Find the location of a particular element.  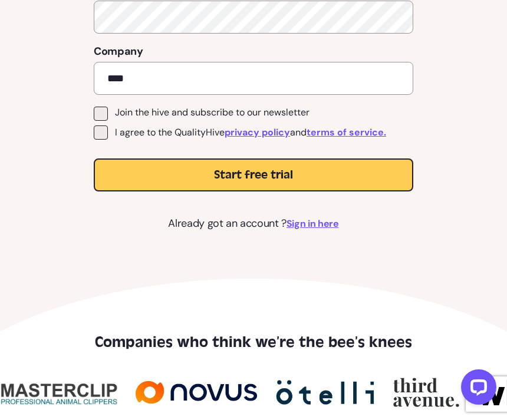

a: privacy policy is located at coordinates (257, 132).